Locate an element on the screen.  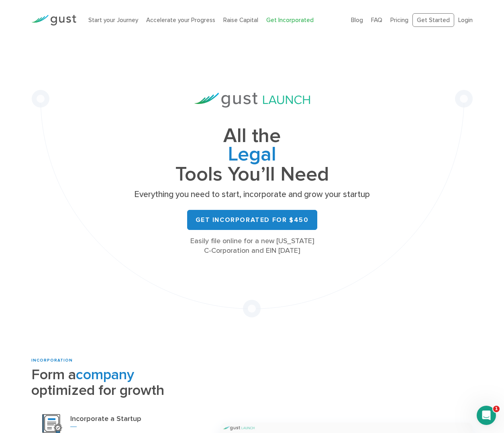
span: company is located at coordinates (105, 374).